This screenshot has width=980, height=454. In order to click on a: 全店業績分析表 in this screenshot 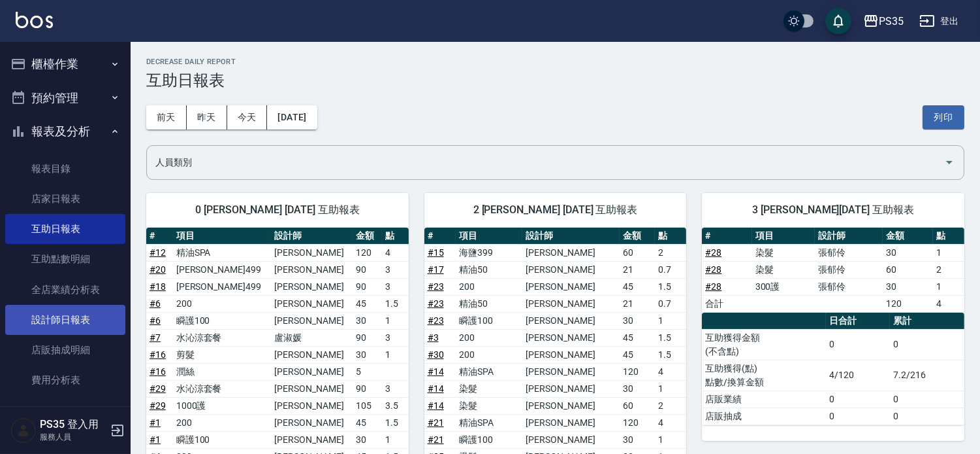, I will do `click(65, 290)`.